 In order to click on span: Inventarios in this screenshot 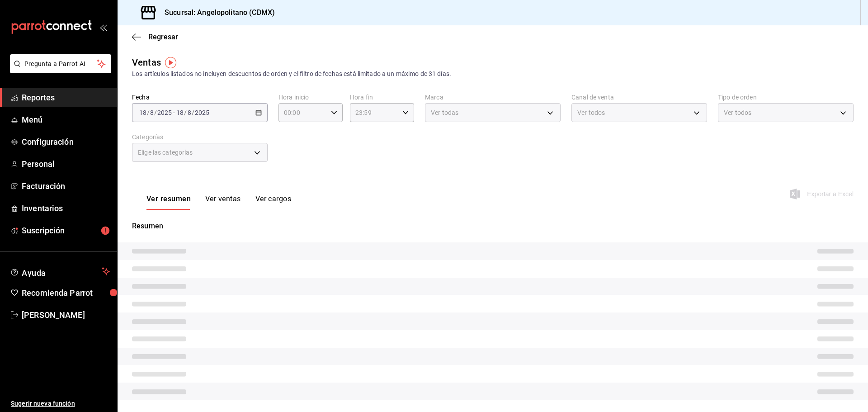, I will do `click(65, 208)`.